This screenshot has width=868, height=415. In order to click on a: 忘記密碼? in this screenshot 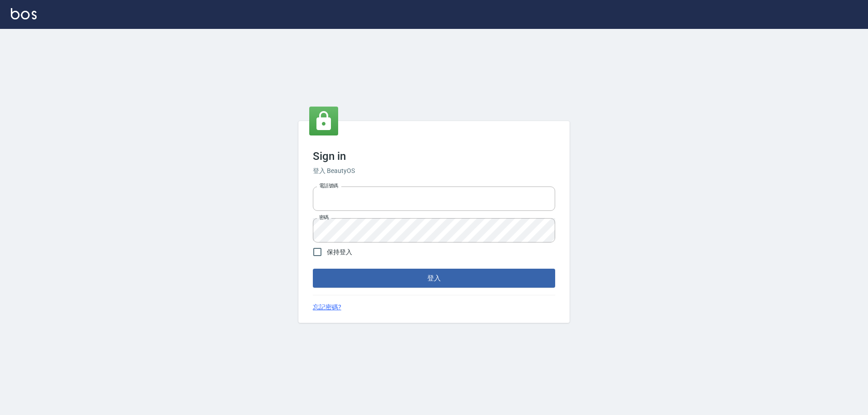, I will do `click(327, 307)`.